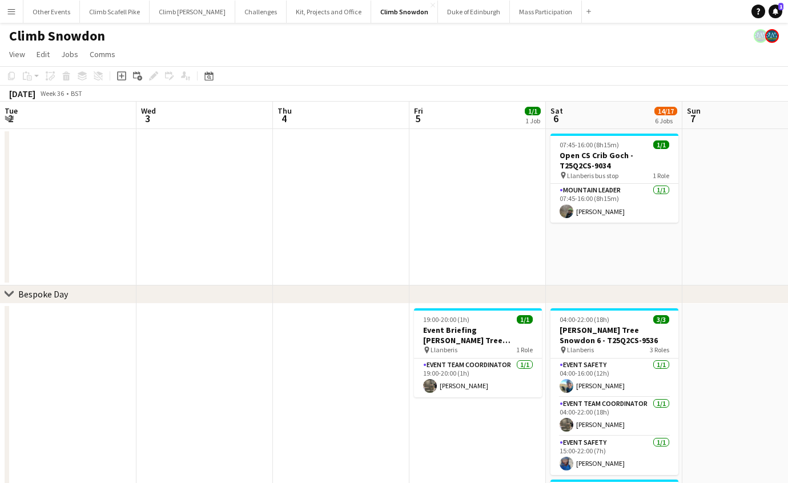 Image resolution: width=788 pixels, height=483 pixels. What do you see at coordinates (148, 111) in the screenshot?
I see `span: Wed` at bounding box center [148, 111].